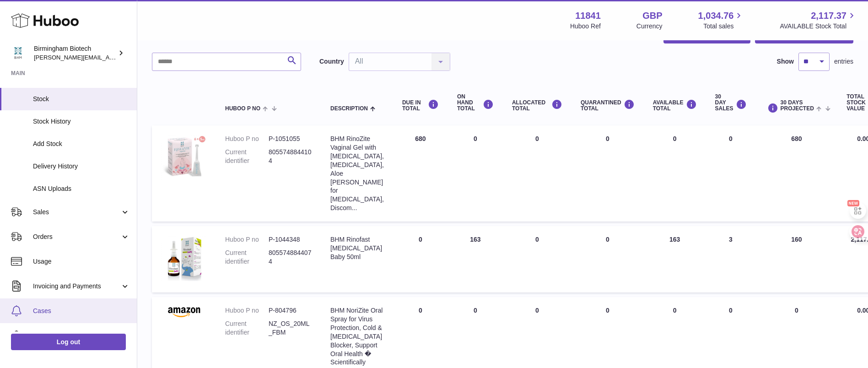  Describe the element at coordinates (797, 106) in the screenshot. I see `span: 30 DAYS PROJECTED` at that location.